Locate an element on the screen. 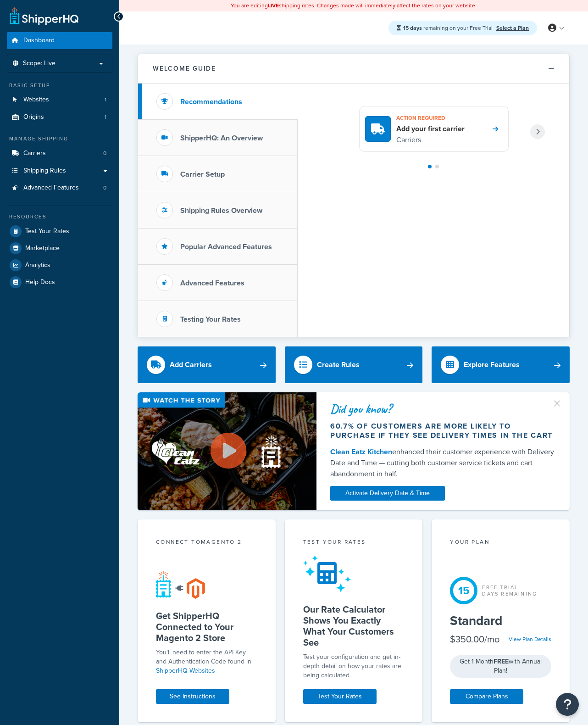 Image resolution: width=588 pixels, height=725 pixels. div: Add Carriers is located at coordinates (191, 365).